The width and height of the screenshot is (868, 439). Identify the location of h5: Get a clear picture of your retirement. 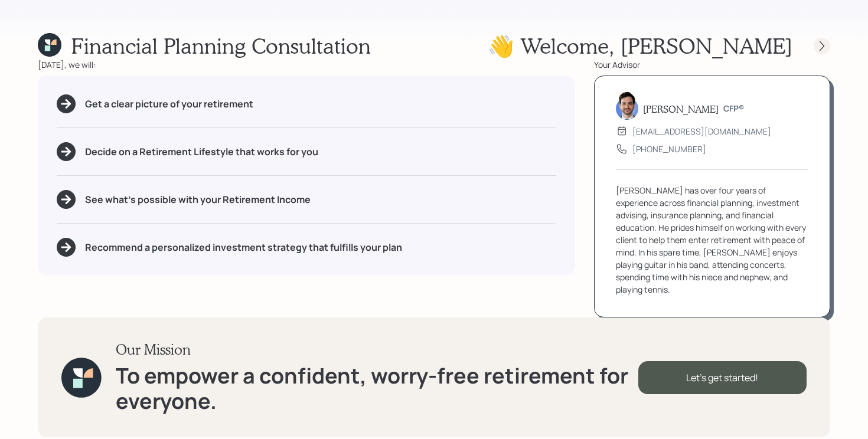
(169, 104).